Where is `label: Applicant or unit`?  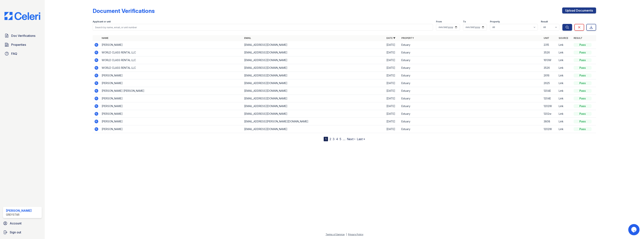 label: Applicant or unit is located at coordinates (101, 22).